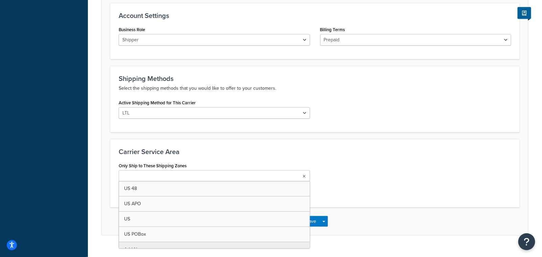  Describe the element at coordinates (315, 78) in the screenshot. I see `h3: Shipping Methods` at that location.